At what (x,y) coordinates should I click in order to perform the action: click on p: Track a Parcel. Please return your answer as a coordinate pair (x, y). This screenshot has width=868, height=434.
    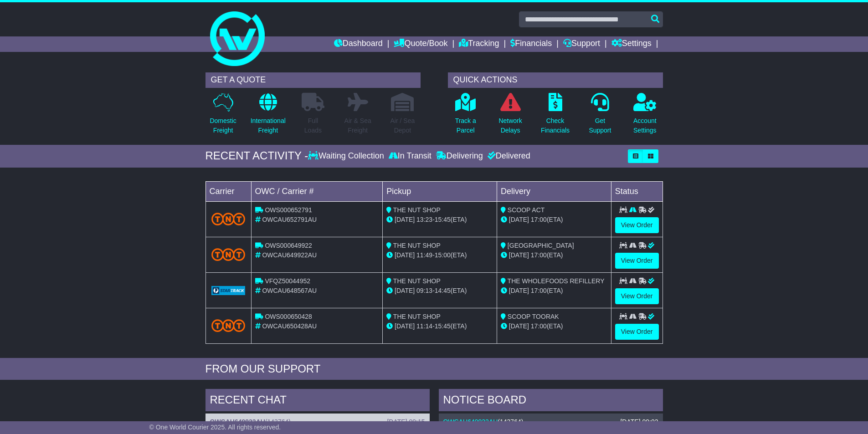
    Looking at the image, I should click on (466, 126).